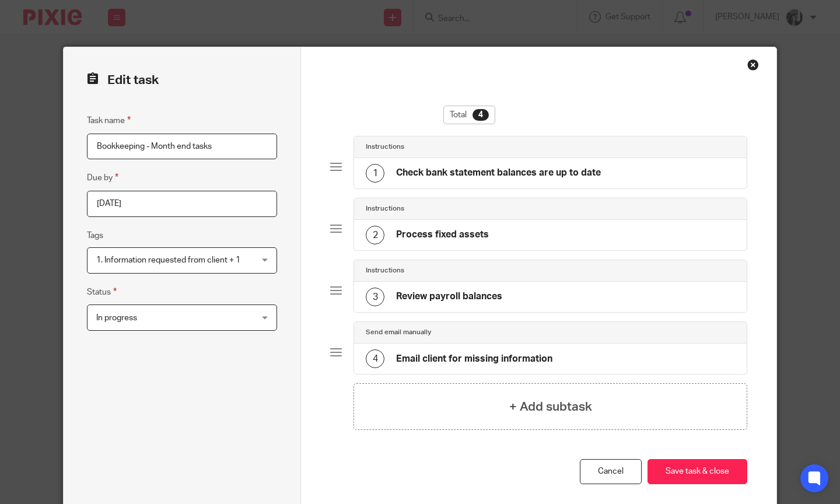 The width and height of the screenshot is (840, 504). I want to click on h2: Edit task, so click(182, 81).